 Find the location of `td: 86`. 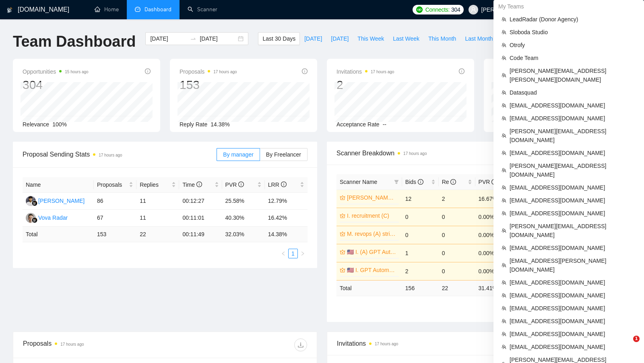

td: 86 is located at coordinates (115, 201).